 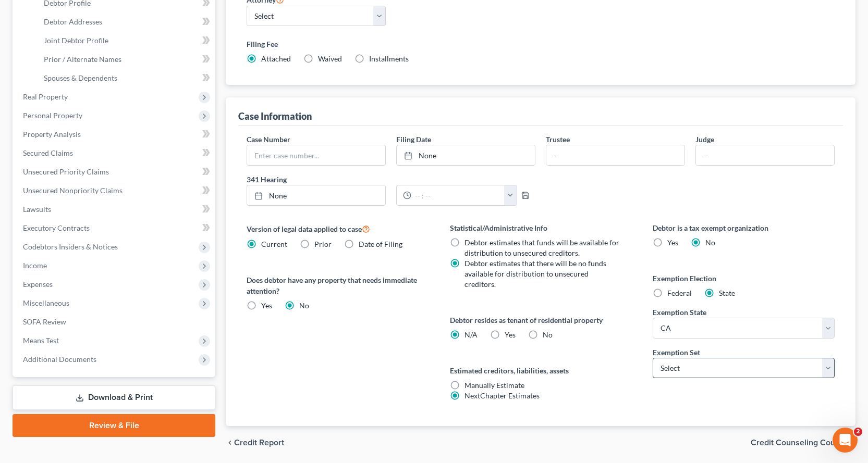 What do you see at coordinates (125, 41) in the screenshot?
I see `a: Joint Debtor Profile` at bounding box center [125, 41].